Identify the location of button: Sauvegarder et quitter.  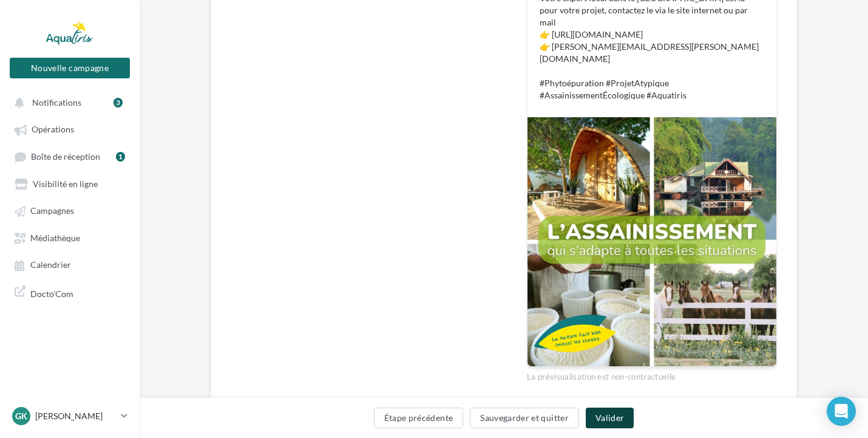
(524, 418).